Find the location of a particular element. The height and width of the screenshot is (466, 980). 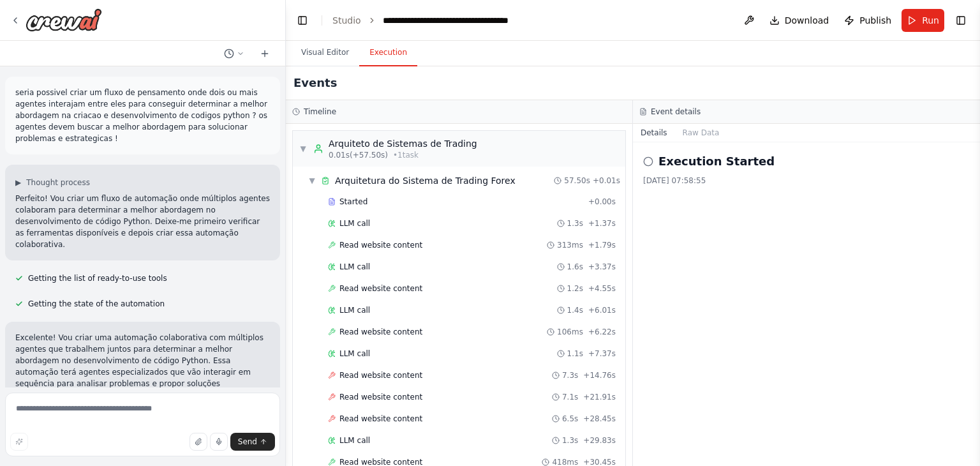

span: Getting the state of the automation is located at coordinates (97, 304).